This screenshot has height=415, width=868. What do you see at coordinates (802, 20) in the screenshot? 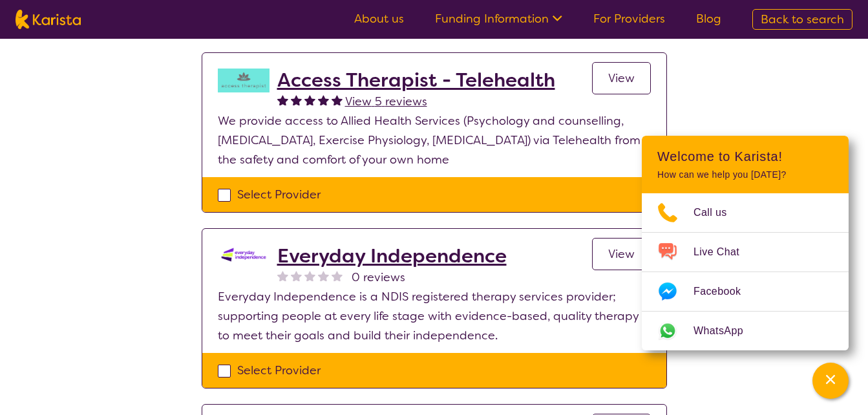
I see `span: Back to search` at bounding box center [802, 20].